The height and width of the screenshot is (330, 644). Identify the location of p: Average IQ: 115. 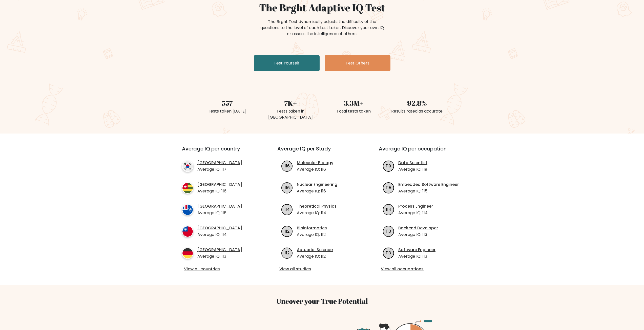
(429, 192).